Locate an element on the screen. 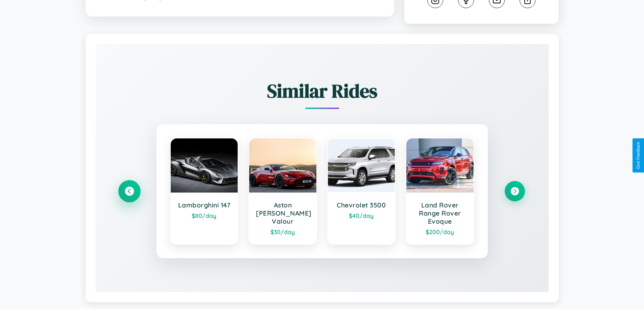  div: $ 80 /day is located at coordinates (204, 216).